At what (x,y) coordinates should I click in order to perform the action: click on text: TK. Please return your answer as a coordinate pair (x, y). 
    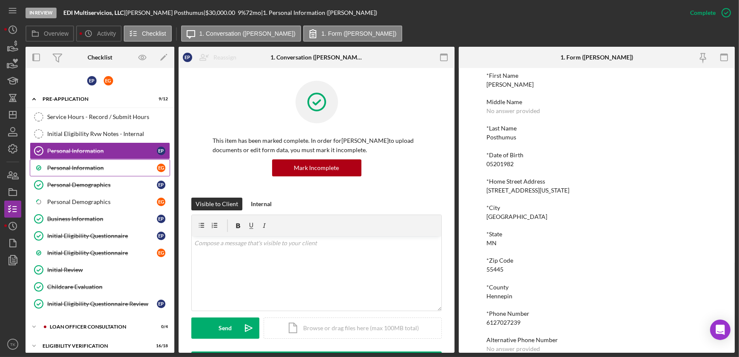
    Looking at the image, I should click on (13, 345).